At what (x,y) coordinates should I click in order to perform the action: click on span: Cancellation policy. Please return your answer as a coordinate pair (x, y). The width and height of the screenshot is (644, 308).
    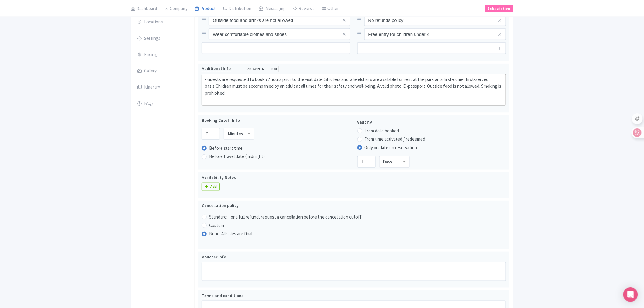
    Looking at the image, I should click on (220, 206).